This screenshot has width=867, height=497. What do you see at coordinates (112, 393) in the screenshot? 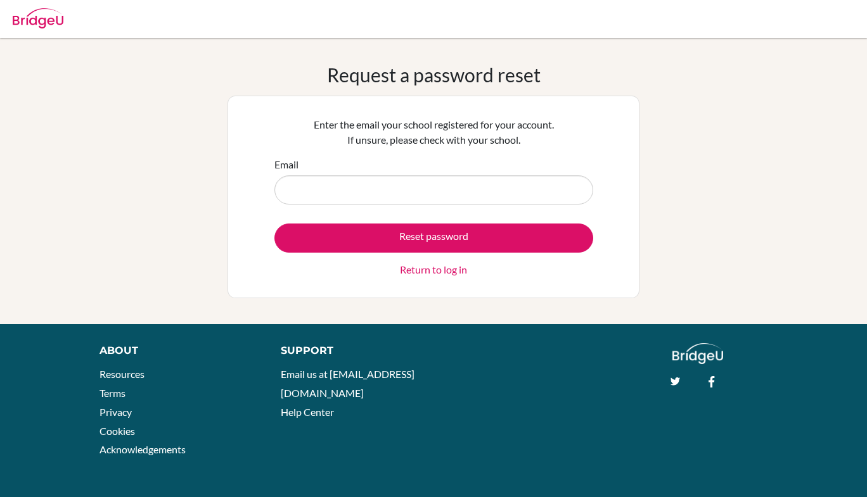
I see `a: Terms` at bounding box center [112, 393].